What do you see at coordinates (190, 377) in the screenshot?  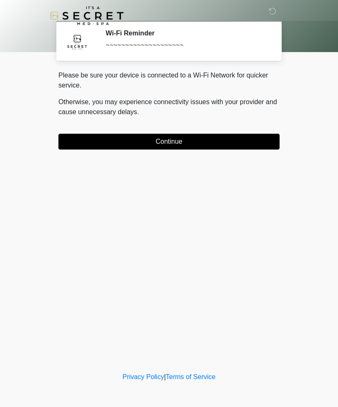 I see `a: Terms of Service` at bounding box center [190, 377].